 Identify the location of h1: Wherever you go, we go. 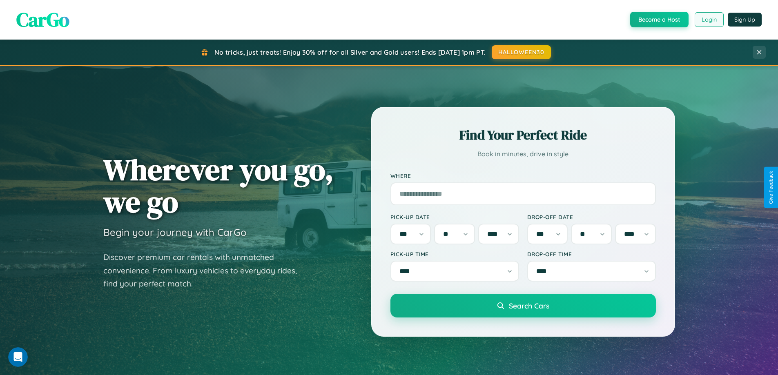
(219, 186).